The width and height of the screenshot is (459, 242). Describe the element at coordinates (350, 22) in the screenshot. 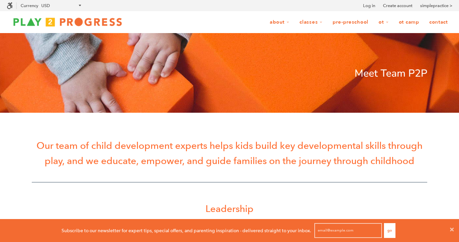

I see `a: Pre-Preschool` at that location.